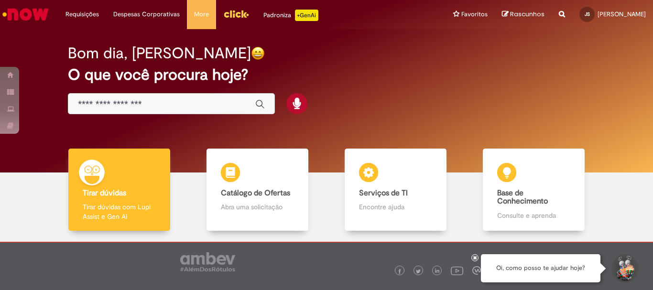 This screenshot has height=290, width=653. I want to click on span: Despesas Corporativas, so click(146, 14).